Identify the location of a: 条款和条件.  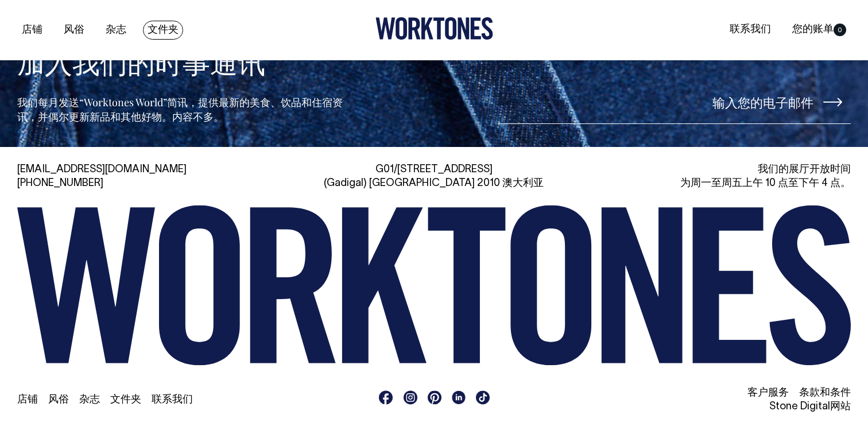
(824, 393).